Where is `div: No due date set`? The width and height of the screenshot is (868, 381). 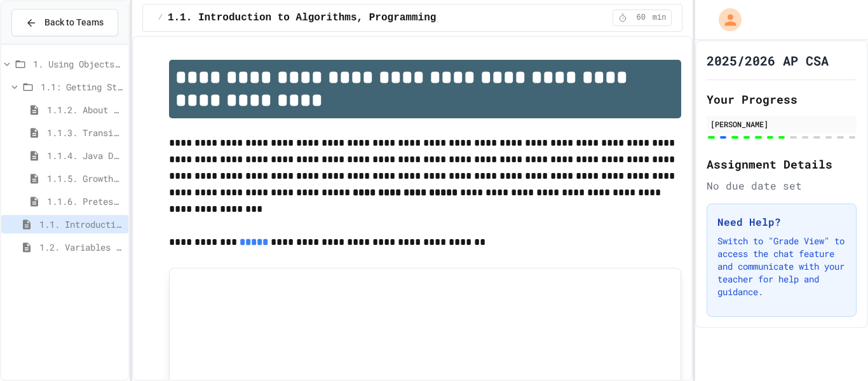
div: No due date set is located at coordinates (782, 186).